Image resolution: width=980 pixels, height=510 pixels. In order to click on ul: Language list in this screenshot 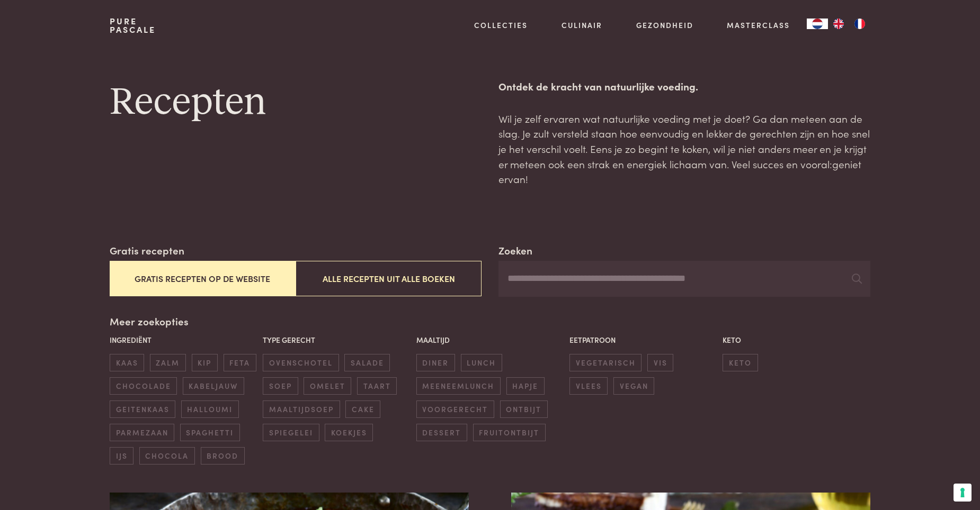, I will do `click(849, 24)`.